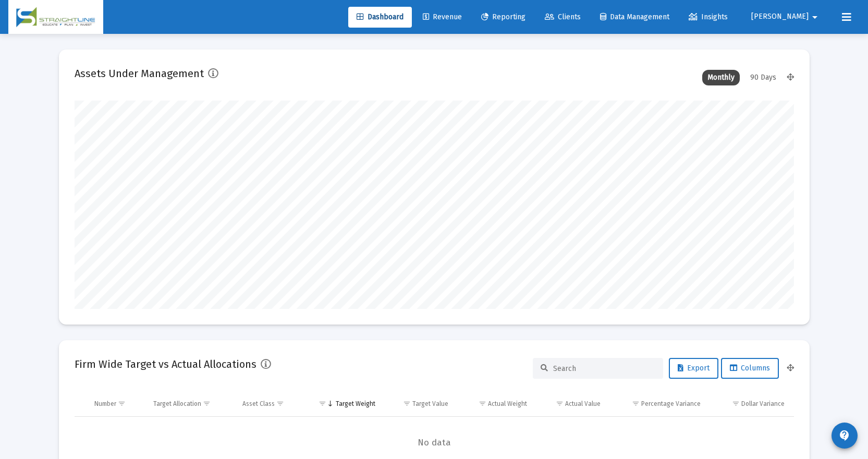 The height and width of the screenshot is (459, 868). I want to click on div: Target Weight, so click(356, 404).